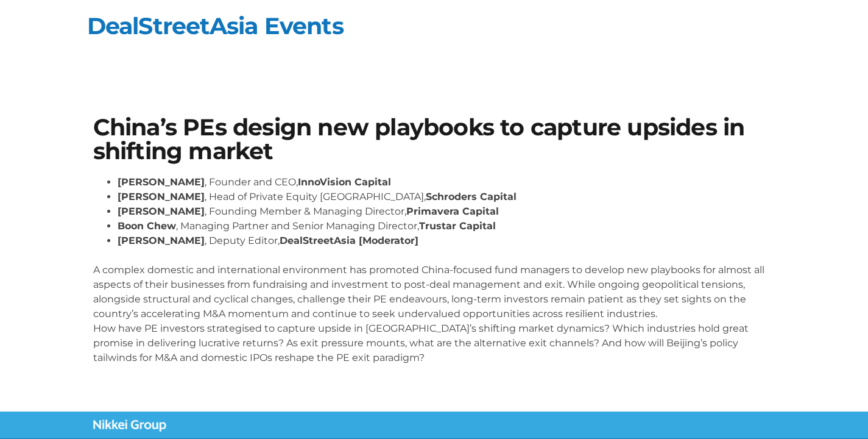 The image size is (868, 439). What do you see at coordinates (215, 26) in the screenshot?
I see `a: DealStreetAsia Events` at bounding box center [215, 26].